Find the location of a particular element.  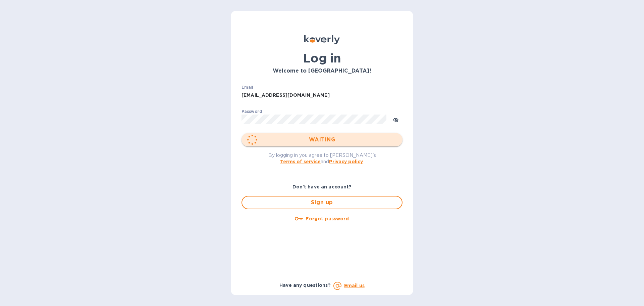

b: Don't have an account? is located at coordinates (322, 187).